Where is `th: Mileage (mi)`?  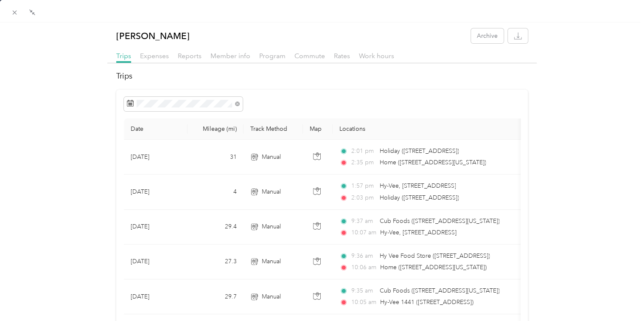
th: Mileage (mi) is located at coordinates (216, 129).